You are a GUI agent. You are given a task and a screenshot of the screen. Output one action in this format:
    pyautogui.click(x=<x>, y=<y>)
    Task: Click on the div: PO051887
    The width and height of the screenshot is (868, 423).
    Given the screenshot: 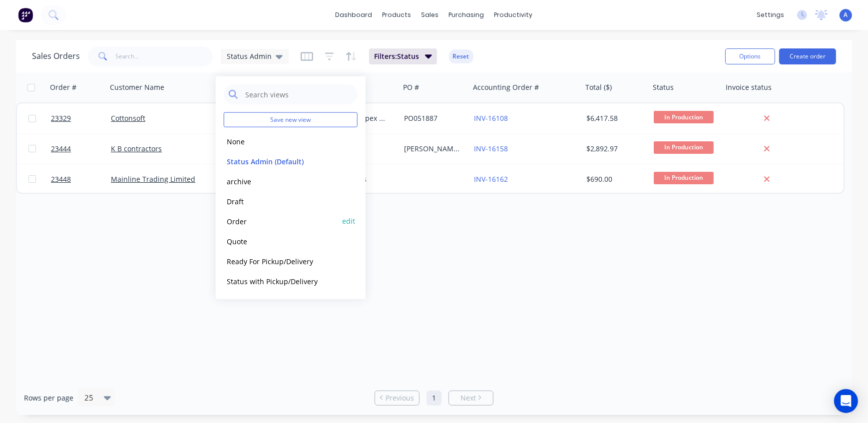 What is the action you would take?
    pyautogui.click(x=434, y=119)
    